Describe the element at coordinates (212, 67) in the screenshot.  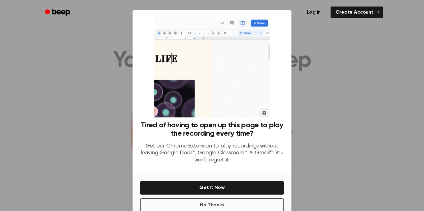
I see `img: Beep extension in action` at that location.